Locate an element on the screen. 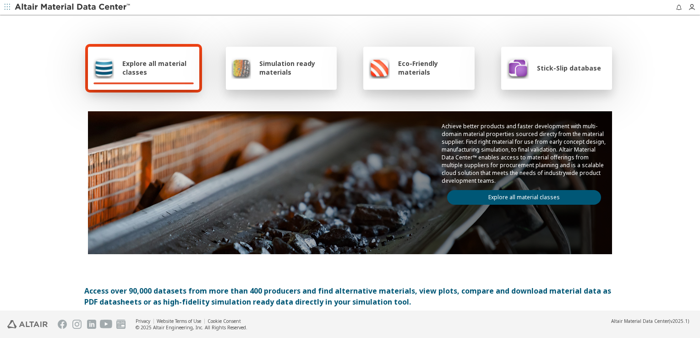  p: Achieve better products and faster development with multi-domain material properties sourced dire... is located at coordinates (524, 154).